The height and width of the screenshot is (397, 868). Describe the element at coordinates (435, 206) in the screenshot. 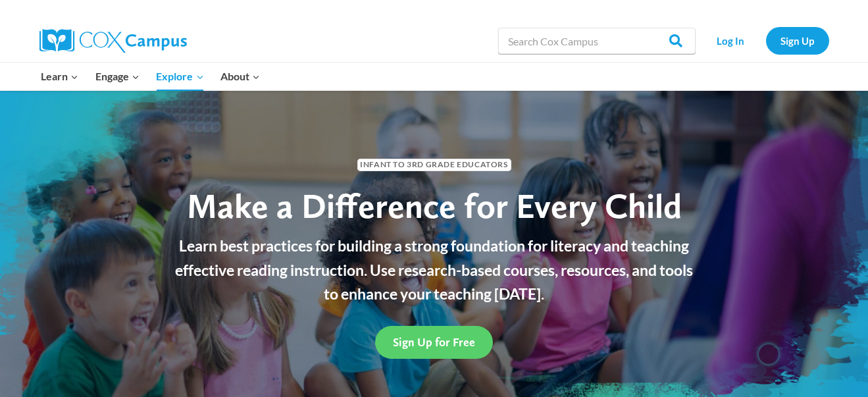

I see `span: Make a Difference for Every Child` at that location.